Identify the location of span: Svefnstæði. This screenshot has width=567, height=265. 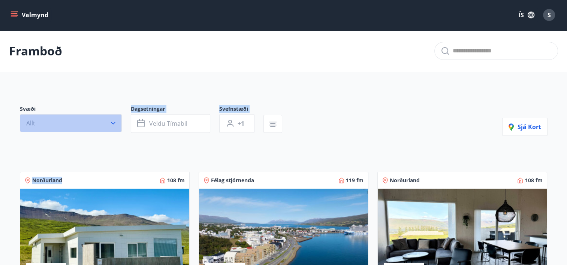
(241, 110).